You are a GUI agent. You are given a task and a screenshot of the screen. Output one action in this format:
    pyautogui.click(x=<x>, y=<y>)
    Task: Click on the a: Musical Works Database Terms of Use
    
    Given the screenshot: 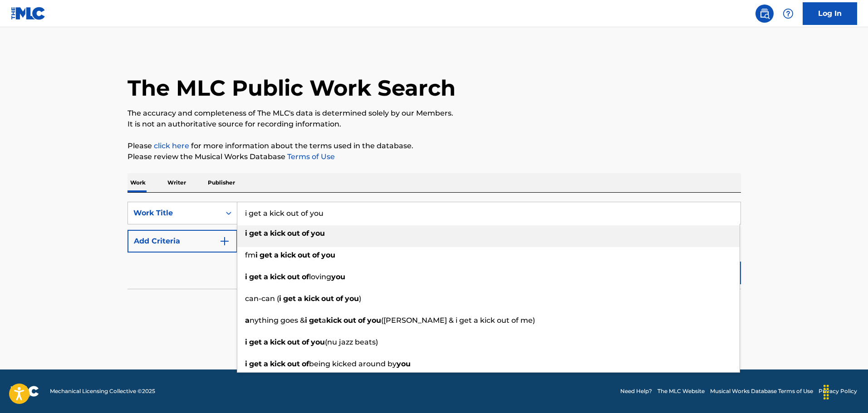 What is the action you would take?
    pyautogui.click(x=762, y=391)
    